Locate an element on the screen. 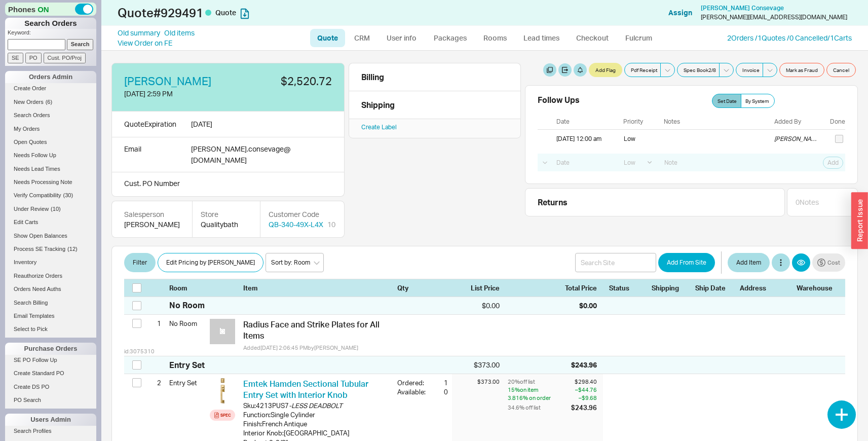 Image resolution: width=868 pixels, height=441 pixels. div: No Room is located at coordinates (187, 305).